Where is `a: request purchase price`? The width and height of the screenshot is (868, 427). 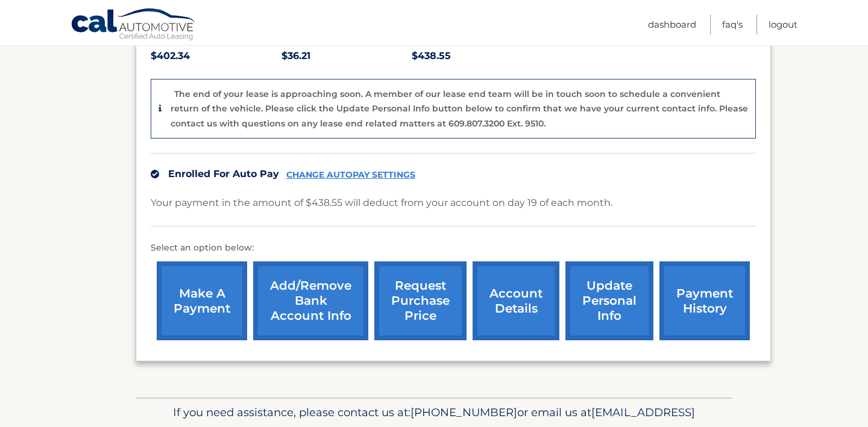 a: request purchase price is located at coordinates (420, 300).